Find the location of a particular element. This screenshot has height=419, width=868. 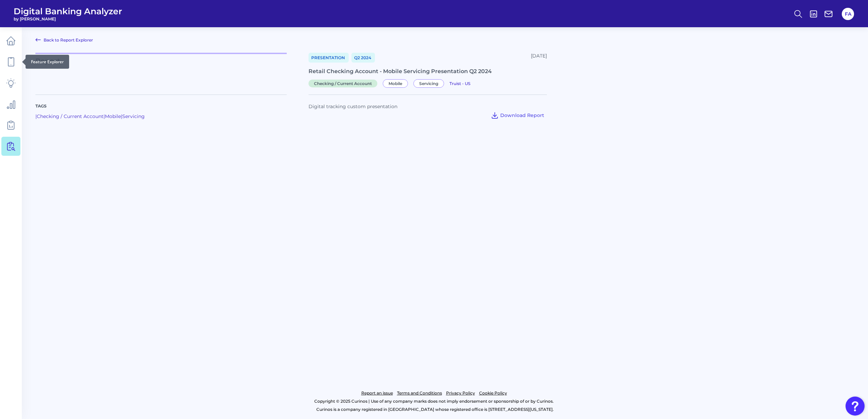

button: FA is located at coordinates (848, 14).